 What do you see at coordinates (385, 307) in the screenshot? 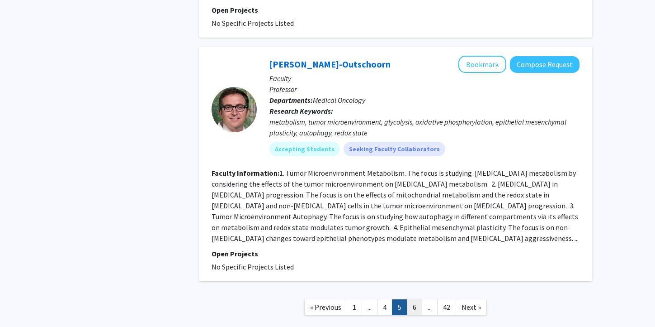
I see `a: 4` at bounding box center [385, 307].